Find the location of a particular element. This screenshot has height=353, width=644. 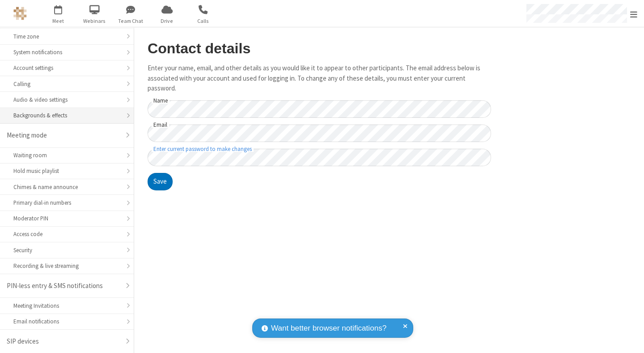

div: Waiting room is located at coordinates (67, 155).